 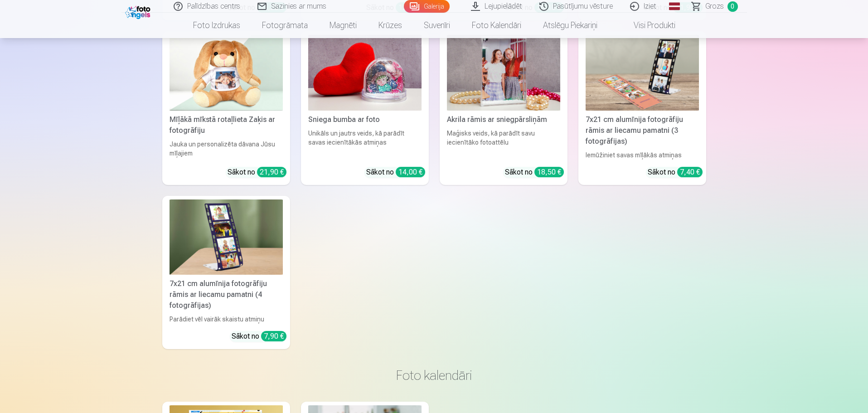 What do you see at coordinates (272, 172) in the screenshot?
I see `div: 21,90 €` at bounding box center [272, 172].